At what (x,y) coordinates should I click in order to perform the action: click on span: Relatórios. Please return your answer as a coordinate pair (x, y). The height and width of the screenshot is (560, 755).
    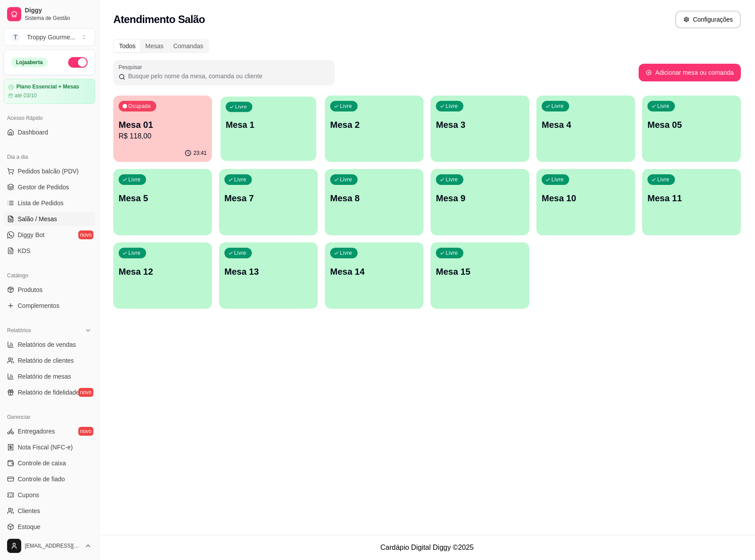
    Looking at the image, I should click on (19, 331).